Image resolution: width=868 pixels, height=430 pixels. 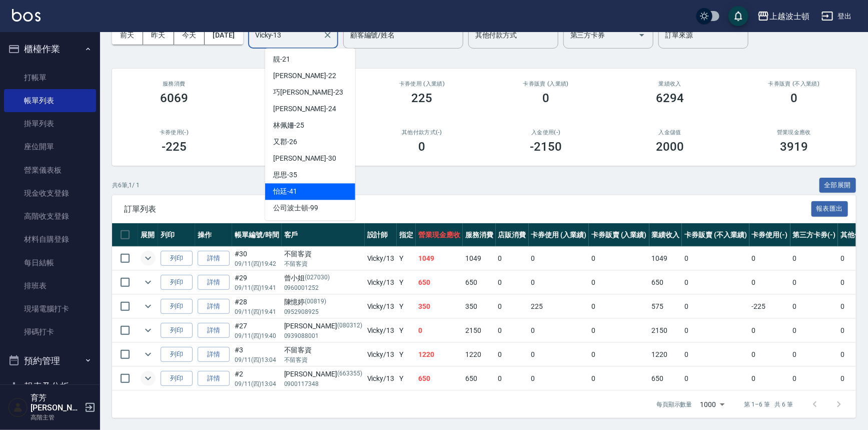 What do you see at coordinates (257, 336) in the screenshot?
I see `p: 09/11 (四) 19:40` at bounding box center [257, 336].